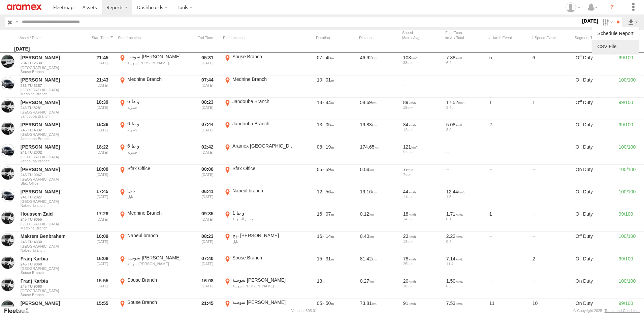 This screenshot has height=314, width=644. I want to click on div: 7.14, so click(465, 259).